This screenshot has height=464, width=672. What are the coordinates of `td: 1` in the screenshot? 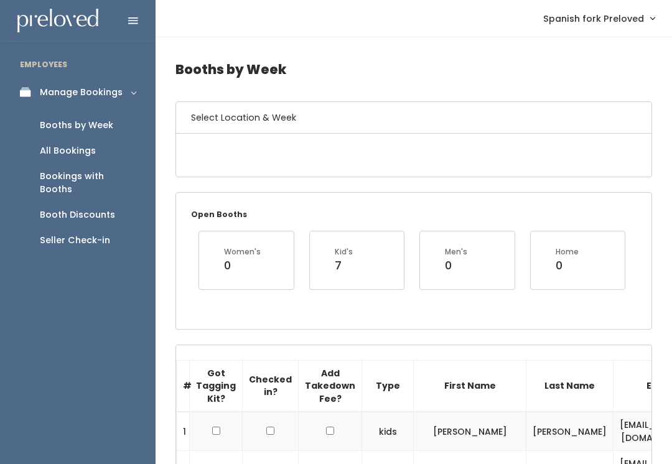 It's located at (183, 431).